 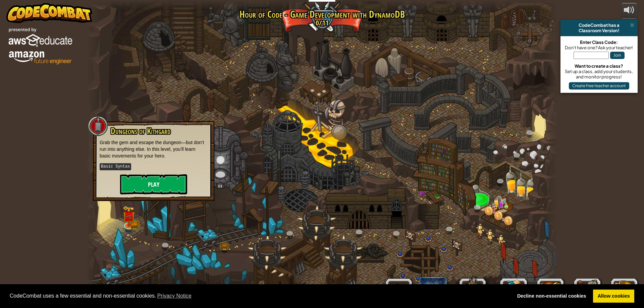 What do you see at coordinates (599, 85) in the screenshot?
I see `button: Create free teacher account` at bounding box center [599, 85].